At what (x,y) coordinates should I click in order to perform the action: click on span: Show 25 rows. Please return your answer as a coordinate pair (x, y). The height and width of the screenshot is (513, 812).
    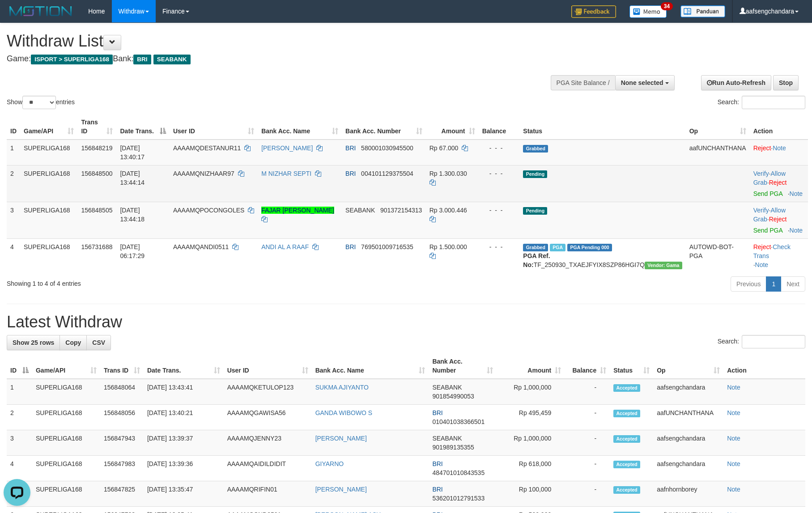
    Looking at the image, I should click on (33, 343).